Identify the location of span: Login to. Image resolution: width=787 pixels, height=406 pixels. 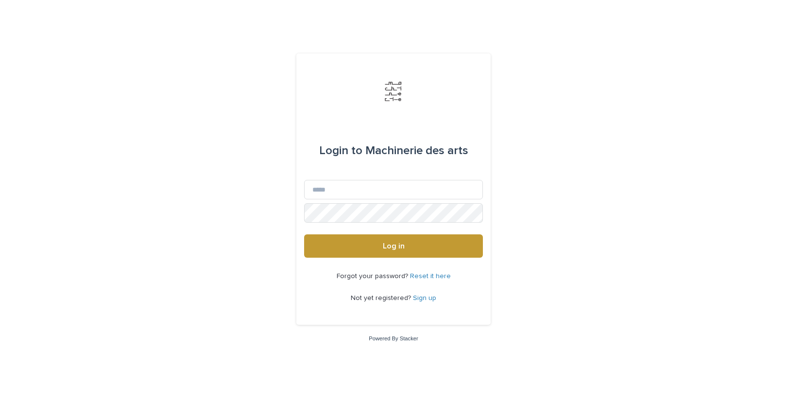
(341, 151).